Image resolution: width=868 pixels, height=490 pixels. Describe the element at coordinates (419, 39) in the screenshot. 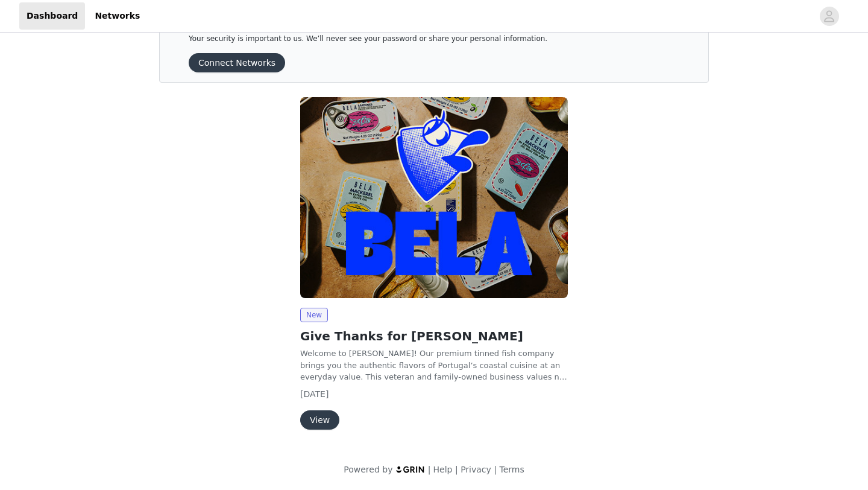

I see `p: Your security is important to us. We’ll never see your password or share your personal information.` at that location.